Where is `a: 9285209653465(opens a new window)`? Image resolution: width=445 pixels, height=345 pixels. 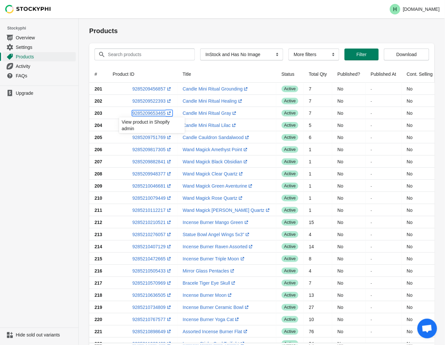
a: 9285209653465(opens a new window) is located at coordinates (152, 113).